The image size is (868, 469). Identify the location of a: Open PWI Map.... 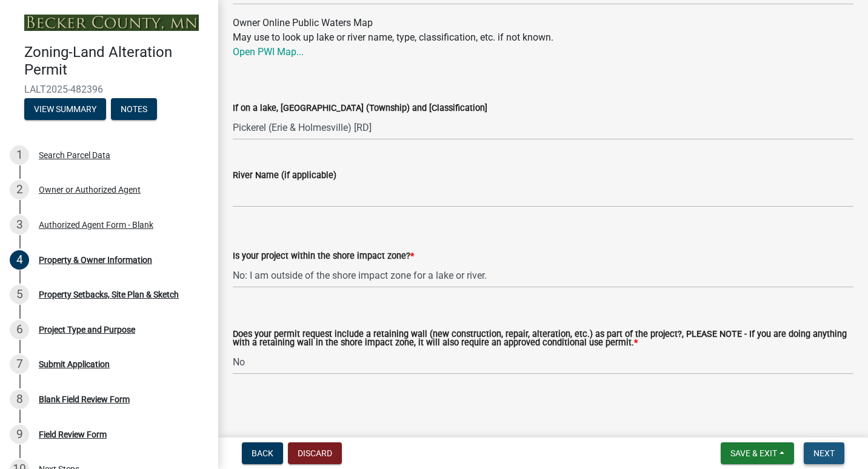
(268, 52).